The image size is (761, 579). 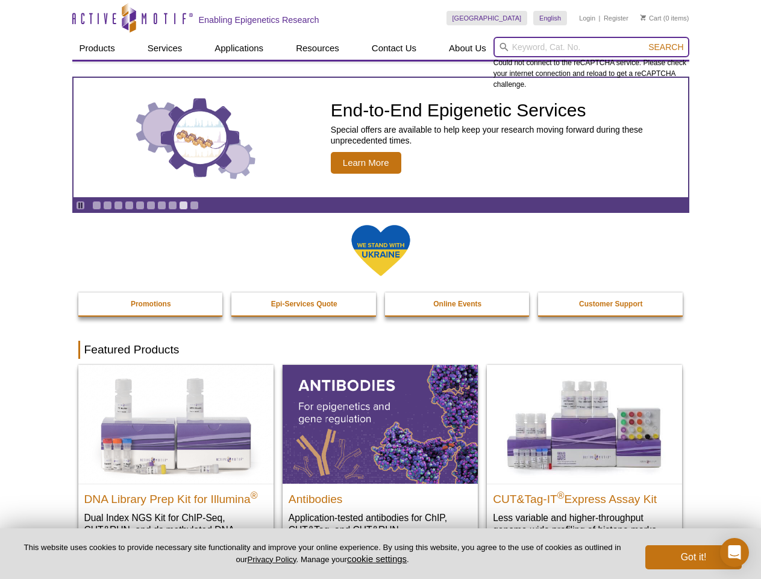 I want to click on a: Go to slide 8, so click(x=172, y=205).